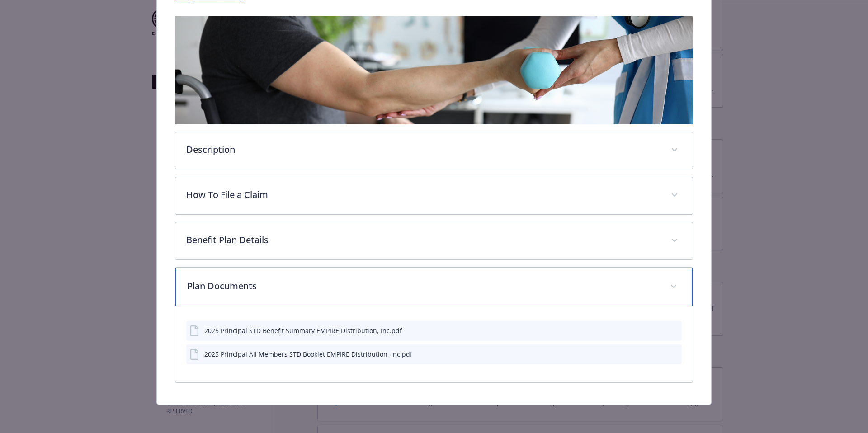 Image resolution: width=868 pixels, height=433 pixels. What do you see at coordinates (303, 330) in the screenshot?
I see `div: 2025 Principal STD Benefit Summary EMPIRE Distribution, Inc.pdf` at bounding box center [303, 330].